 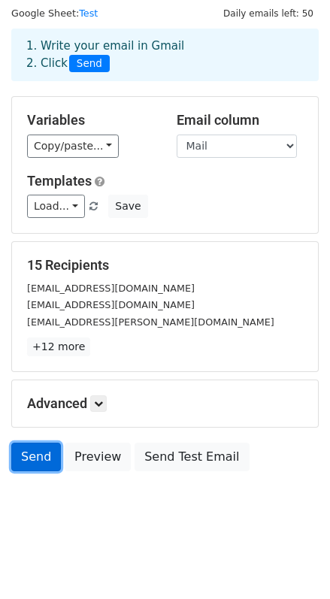 I want to click on div: Chat Widget, so click(x=292, y=562).